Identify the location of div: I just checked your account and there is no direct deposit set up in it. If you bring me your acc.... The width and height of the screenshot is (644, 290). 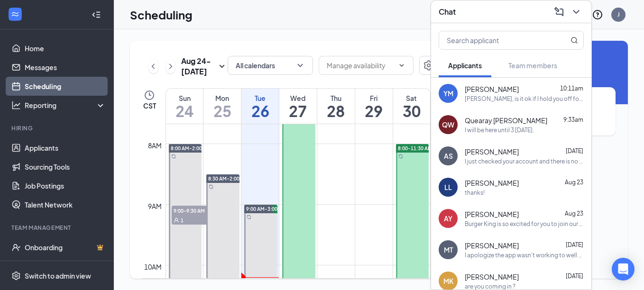
(524, 161).